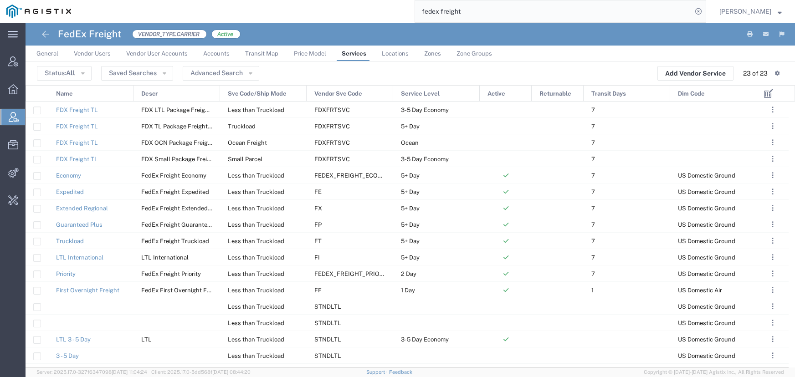 The height and width of the screenshot is (377, 795). I want to click on span: Vendor User Accounts, so click(157, 53).